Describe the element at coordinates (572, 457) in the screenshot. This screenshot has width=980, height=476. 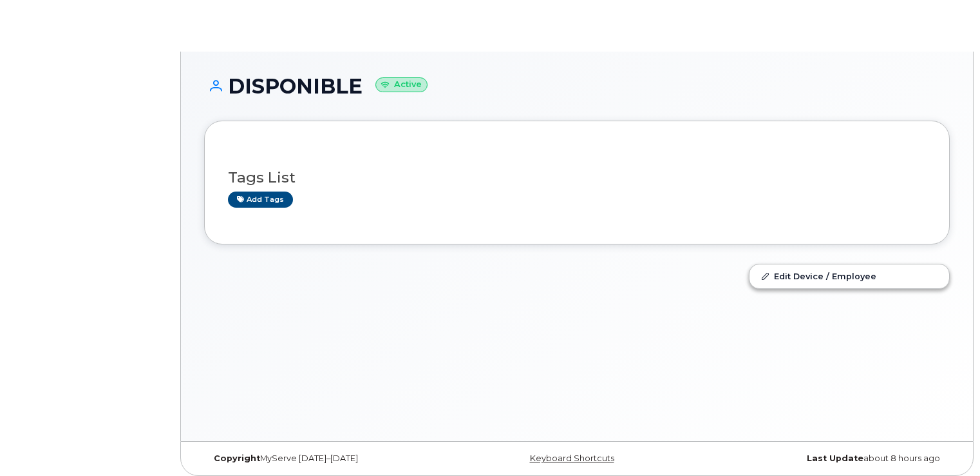
I see `a: Keyboard Shortcuts` at that location.